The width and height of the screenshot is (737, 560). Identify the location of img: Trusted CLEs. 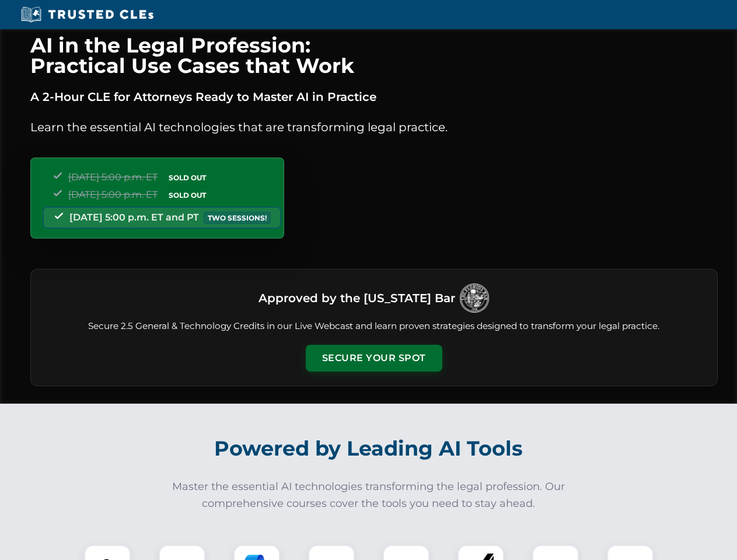
(87, 15).